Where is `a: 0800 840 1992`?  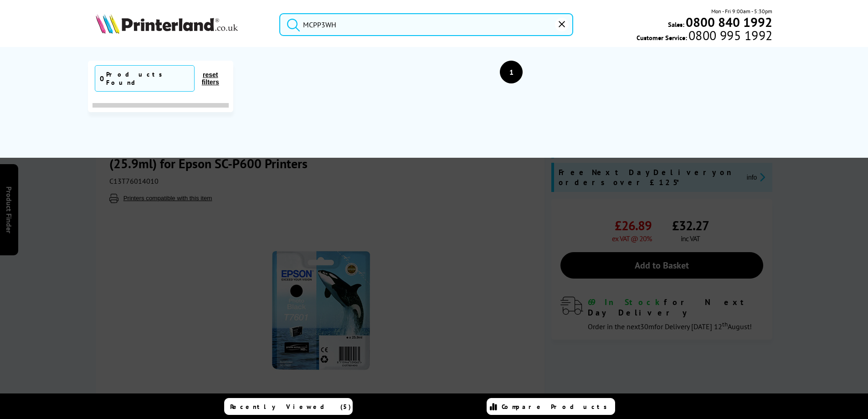 a: 0800 840 1992 is located at coordinates (728, 22).